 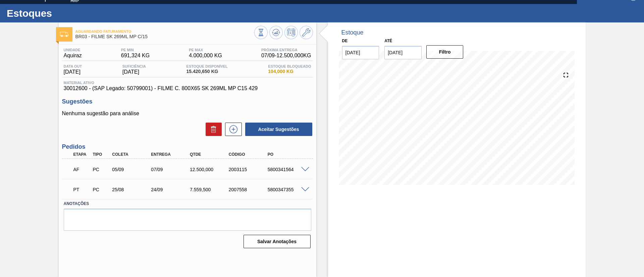 I want to click on span: 691,324 KG, so click(x=135, y=56).